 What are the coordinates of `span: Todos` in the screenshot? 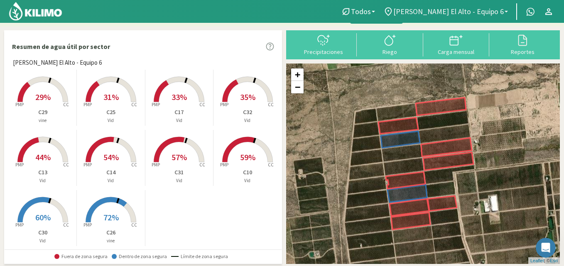 It's located at (361, 11).